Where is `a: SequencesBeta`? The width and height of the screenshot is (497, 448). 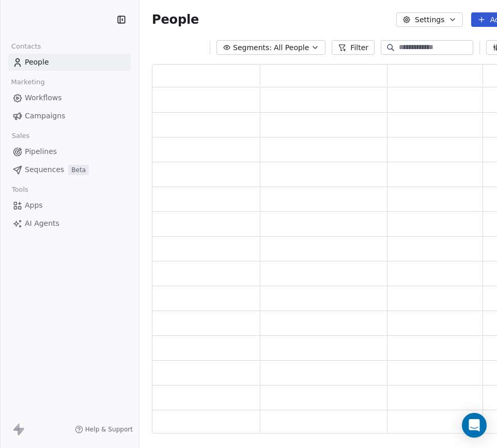
a: SequencesBeta is located at coordinates (69, 169).